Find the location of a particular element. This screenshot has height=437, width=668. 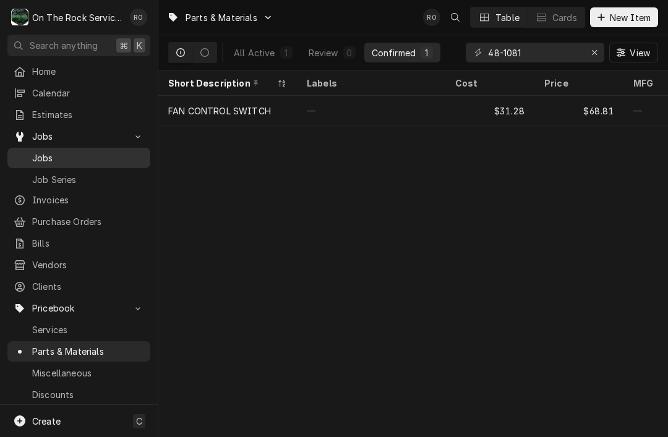

div: 0 is located at coordinates (350, 53).